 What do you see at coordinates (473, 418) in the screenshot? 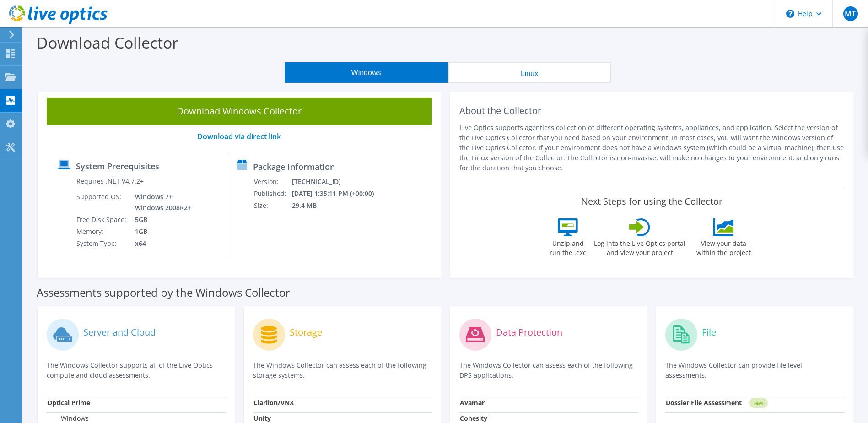
I see `strong: Cohesity` at bounding box center [473, 418].